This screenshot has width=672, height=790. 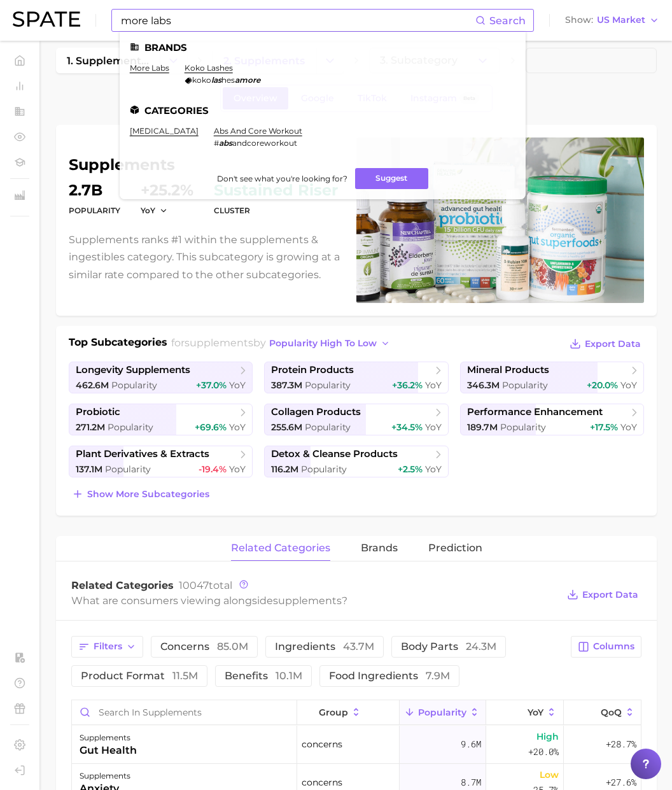 I want to click on span: 189.7m, so click(x=482, y=427).